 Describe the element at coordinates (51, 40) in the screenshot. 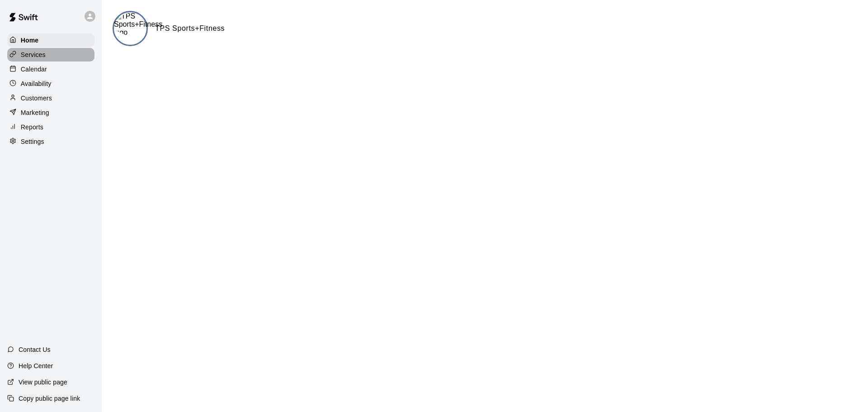

I see `div: Home` at that location.